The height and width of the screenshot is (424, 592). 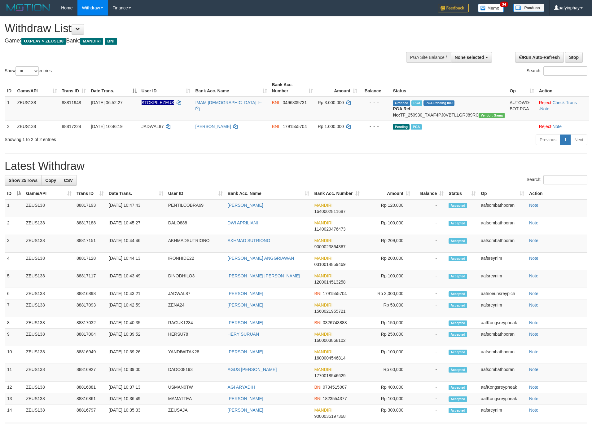 I want to click on span: Copy 0326743888 to clipboard, so click(x=335, y=322).